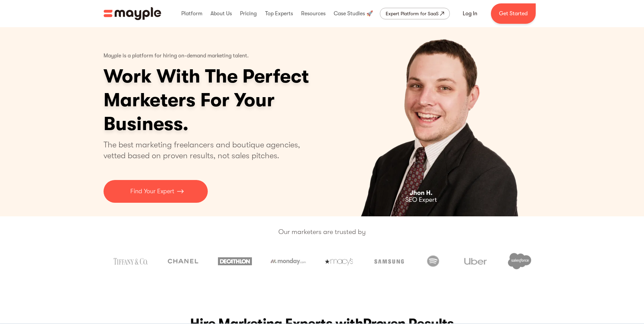 The height and width of the screenshot is (324, 644). Describe the element at coordinates (513, 13) in the screenshot. I see `a: Get Started` at that location.